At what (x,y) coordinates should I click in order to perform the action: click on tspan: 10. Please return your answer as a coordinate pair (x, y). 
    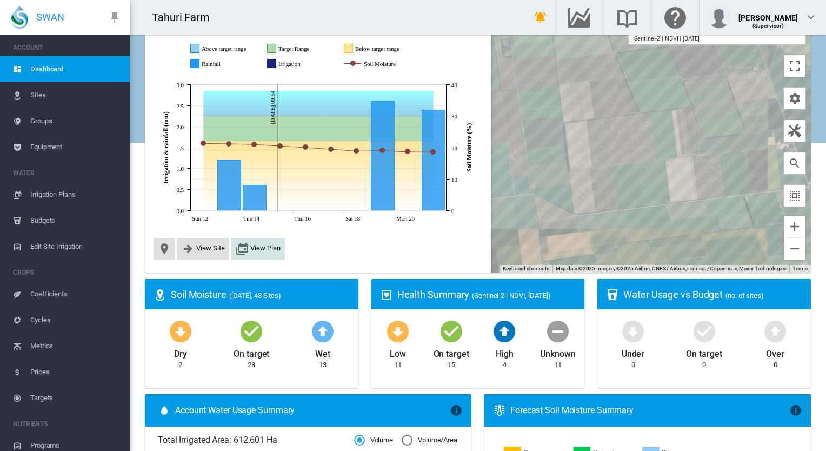
    Looking at the image, I should click on (454, 179).